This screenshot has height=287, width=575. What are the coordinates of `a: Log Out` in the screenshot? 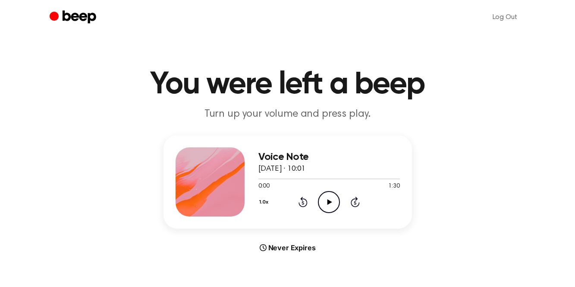 It's located at (505, 17).